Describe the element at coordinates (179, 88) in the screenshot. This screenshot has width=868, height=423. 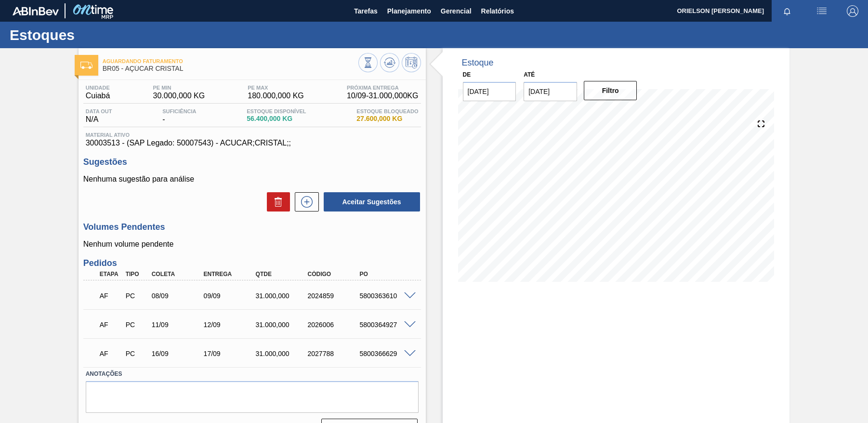
I see `span: PE MIN` at that location.